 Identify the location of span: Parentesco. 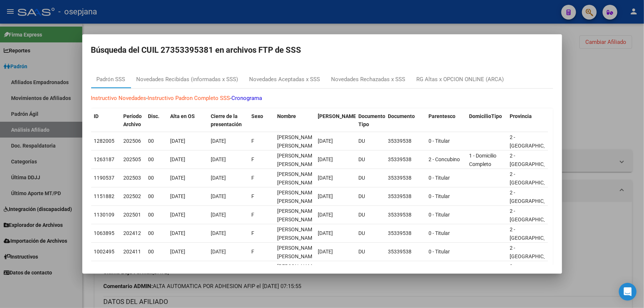
(442, 116).